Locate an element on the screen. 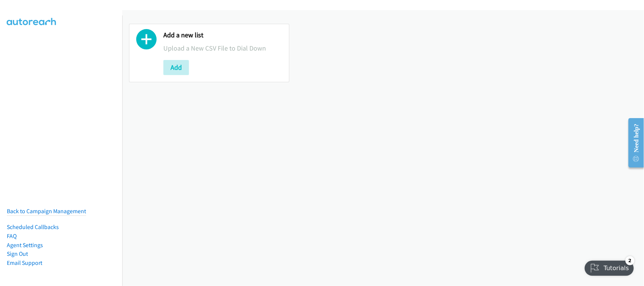 The height and width of the screenshot is (286, 644). p: Upload a New CSV File to Dial Down is located at coordinates (223, 48).